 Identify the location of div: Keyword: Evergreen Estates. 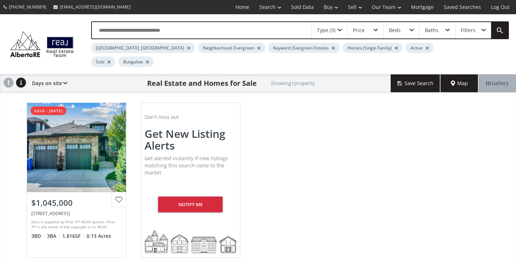
(304, 48).